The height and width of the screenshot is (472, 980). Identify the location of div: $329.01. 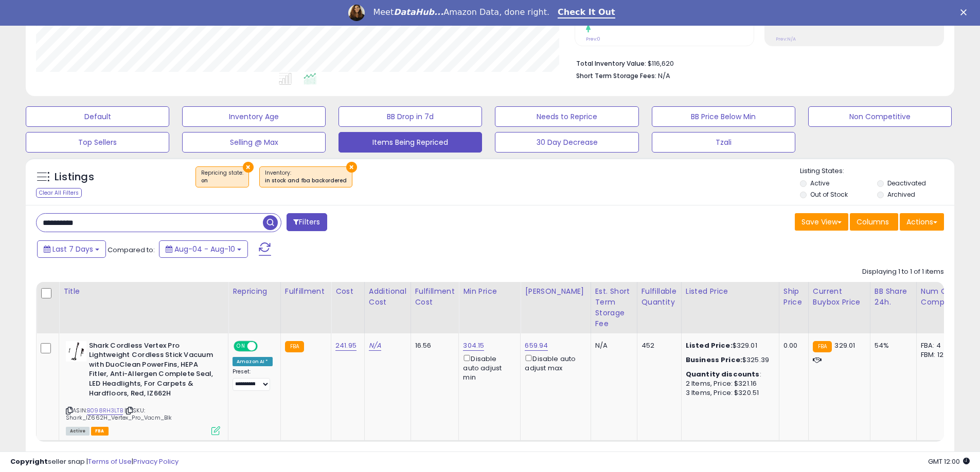
(729, 346).